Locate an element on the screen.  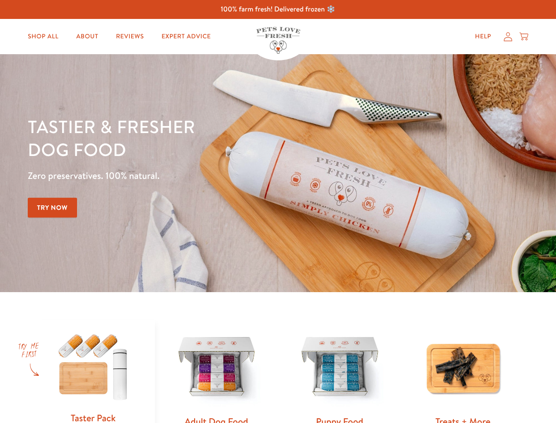
a: About is located at coordinates (87, 37).